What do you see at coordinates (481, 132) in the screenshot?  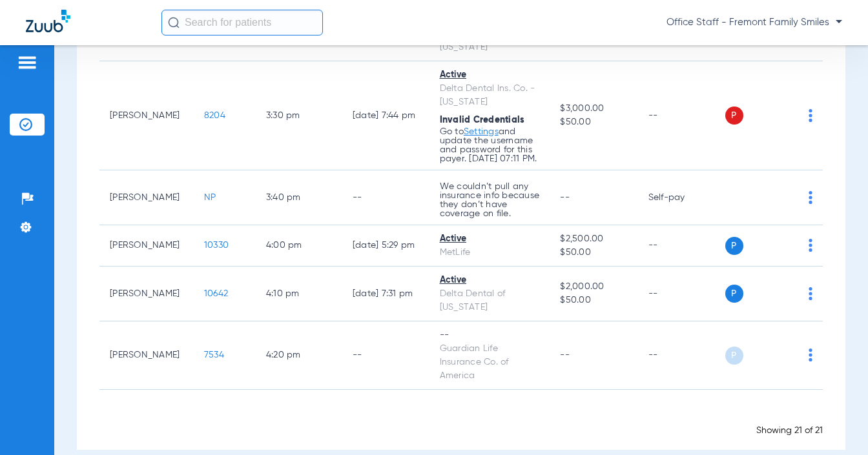 I see `a: Settings` at bounding box center [481, 132].